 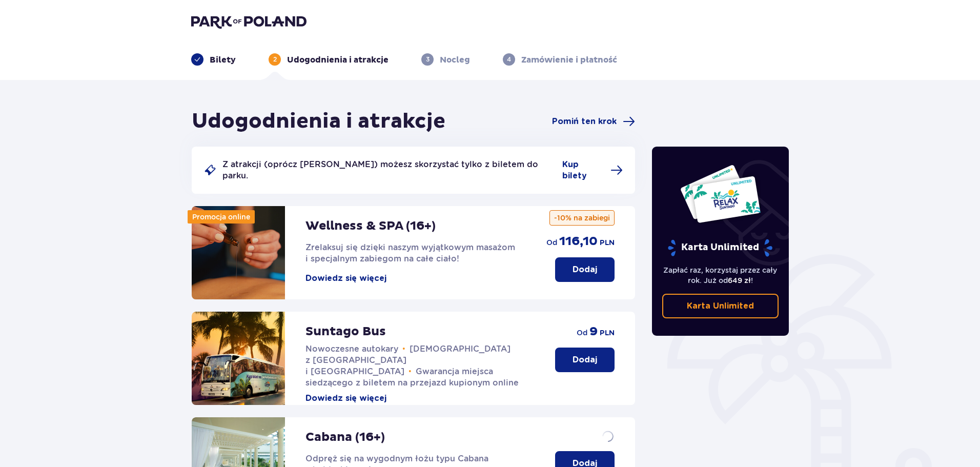 What do you see at coordinates (319, 122) in the screenshot?
I see `h1: Udogodnienia i atrakcje` at bounding box center [319, 122].